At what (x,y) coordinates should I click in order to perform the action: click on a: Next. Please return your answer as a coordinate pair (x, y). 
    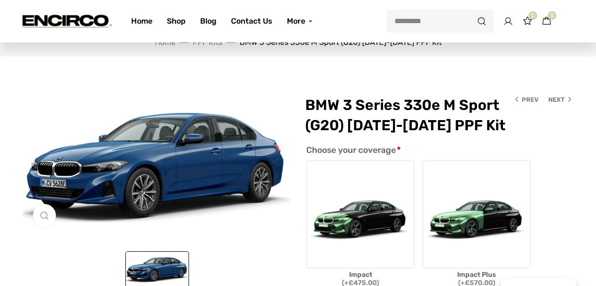
    Looking at the image, I should click on (560, 99).